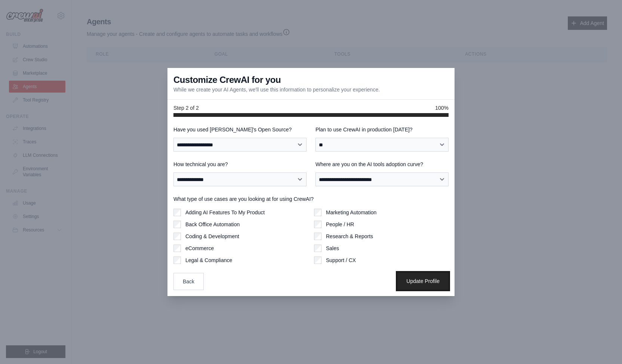  Describe the element at coordinates (423, 281) in the screenshot. I see `button: Update Profile` at that location.